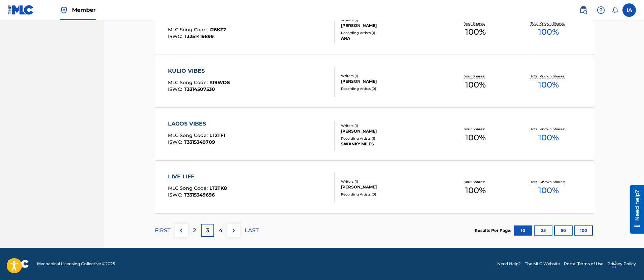 The image size is (644, 280). I want to click on p: 3, so click(208, 231).